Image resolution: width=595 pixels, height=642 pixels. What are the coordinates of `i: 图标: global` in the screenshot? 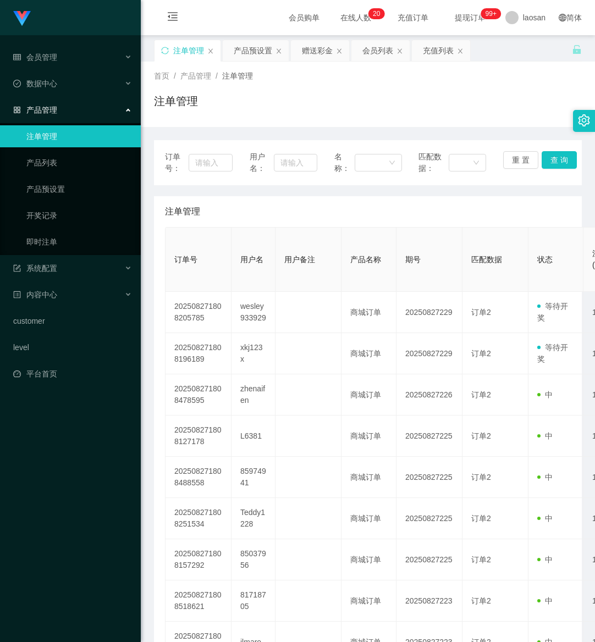 It's located at (562, 18).